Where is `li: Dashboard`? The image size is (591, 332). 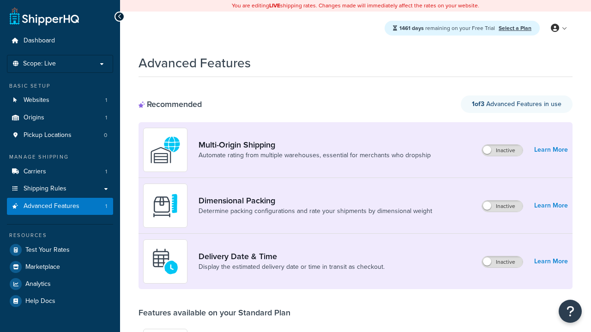
li: Dashboard is located at coordinates (60, 41).